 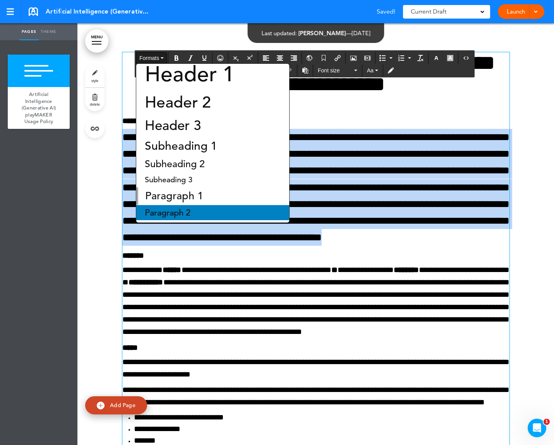 What do you see at coordinates (370, 70) in the screenshot?
I see `span: Aa` at bounding box center [370, 70].